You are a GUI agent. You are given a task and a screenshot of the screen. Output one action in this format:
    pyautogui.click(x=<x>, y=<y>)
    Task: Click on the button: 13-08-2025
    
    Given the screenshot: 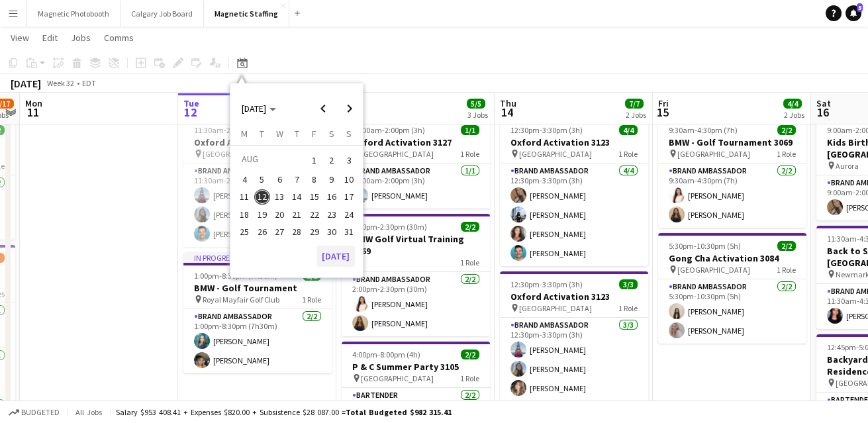 What is the action you would take?
    pyautogui.click(x=279, y=197)
    